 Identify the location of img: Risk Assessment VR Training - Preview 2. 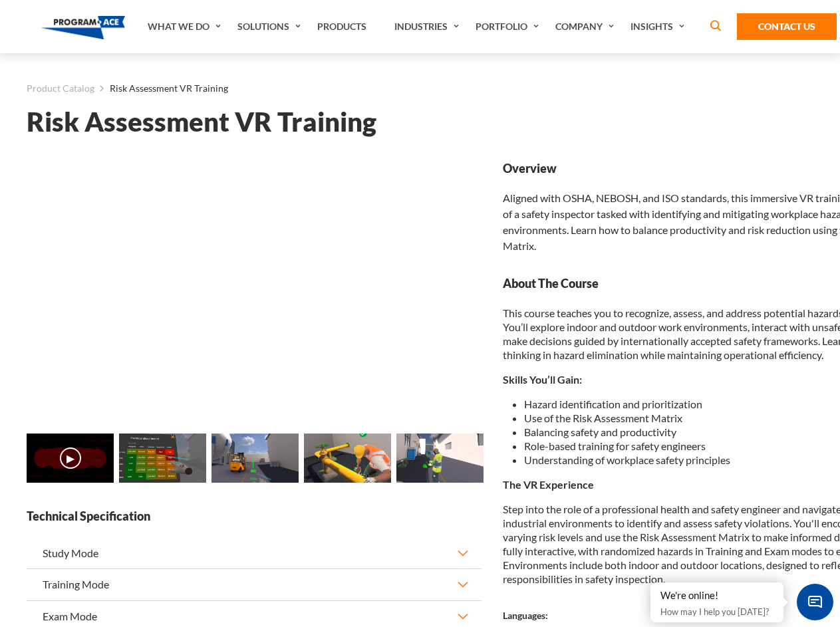
(255, 458).